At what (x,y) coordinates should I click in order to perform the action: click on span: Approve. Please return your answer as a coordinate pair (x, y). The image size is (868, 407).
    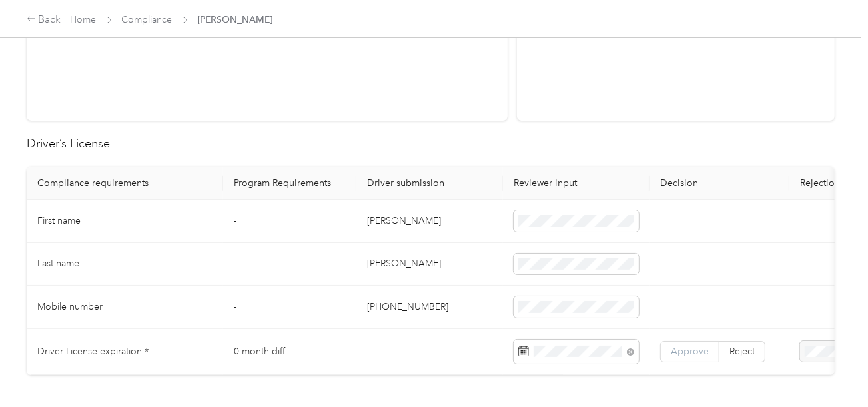
    Looking at the image, I should click on (690, 351).